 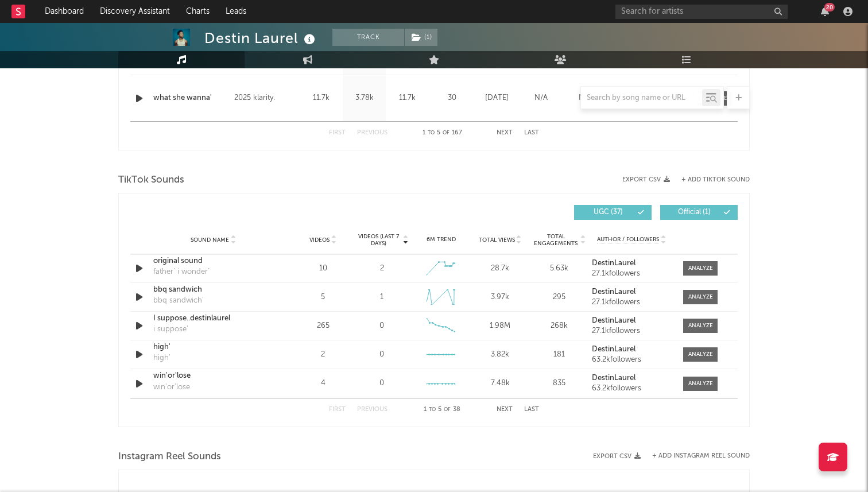 I want to click on span: Official ( 1 ), so click(x=694, y=212).